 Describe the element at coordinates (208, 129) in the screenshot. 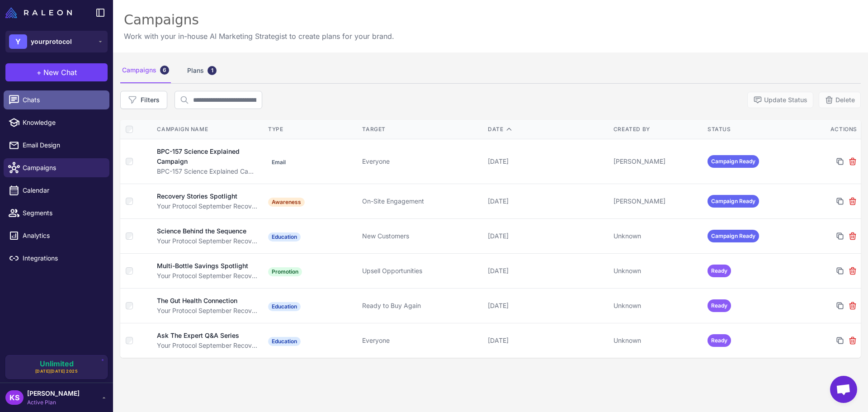

I see `div: Campaign Name` at that location.